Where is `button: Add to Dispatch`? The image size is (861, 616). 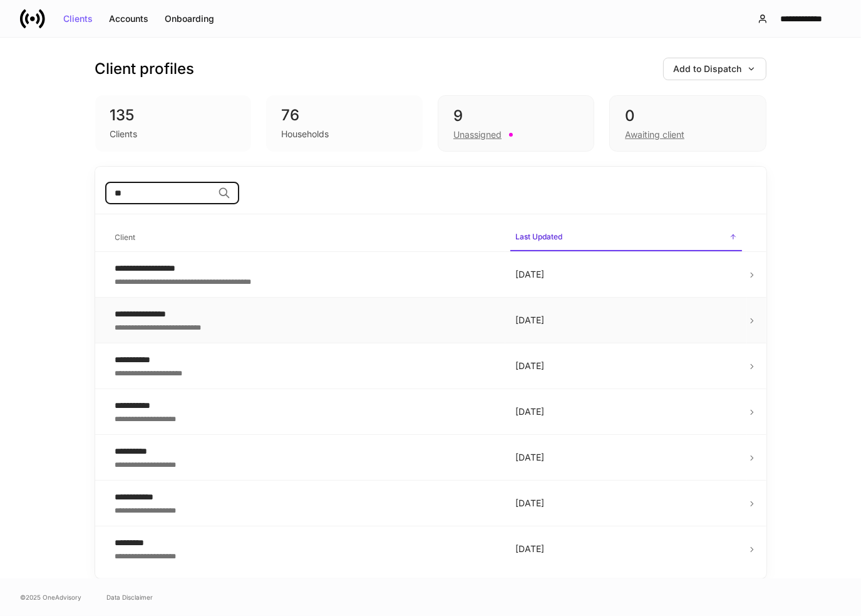
button: Add to Dispatch is located at coordinates (715, 69).